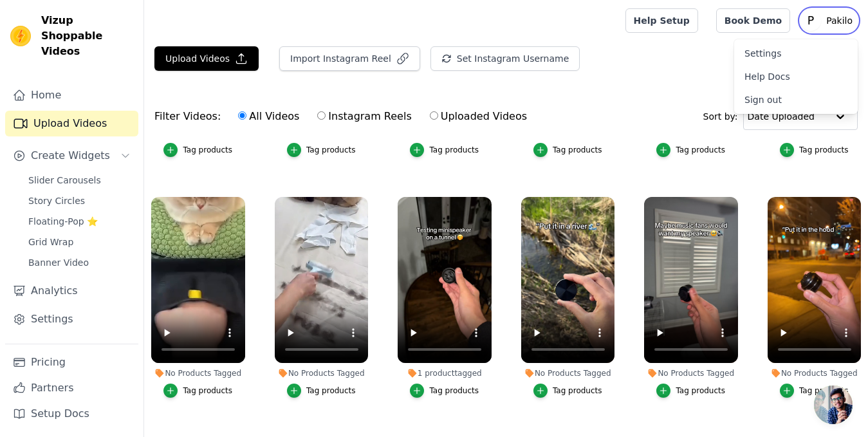 Image resolution: width=868 pixels, height=437 pixels. What do you see at coordinates (70, 156) in the screenshot?
I see `span: Create Widgets` at bounding box center [70, 156].